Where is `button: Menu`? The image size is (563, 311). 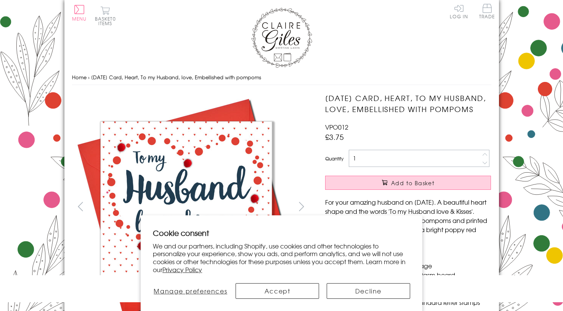
button: Menu is located at coordinates (79, 13).